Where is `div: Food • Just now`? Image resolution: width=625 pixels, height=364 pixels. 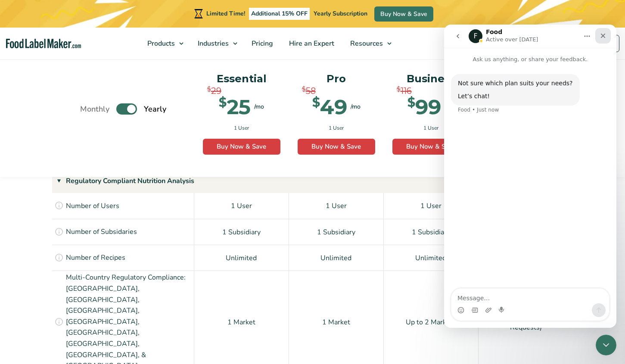
div: Food • Just now is located at coordinates (34, 85).